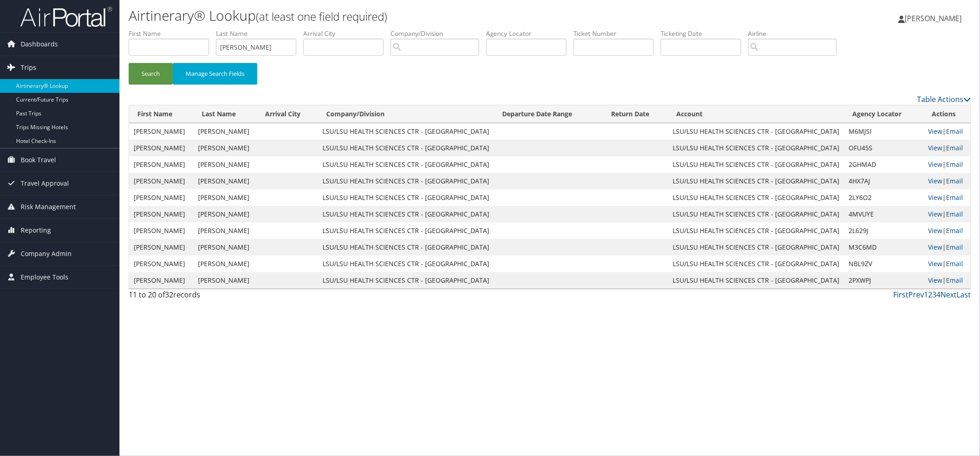 This screenshot has height=456, width=980. Describe the element at coordinates (947, 114) in the screenshot. I see `th: Actions` at that location.